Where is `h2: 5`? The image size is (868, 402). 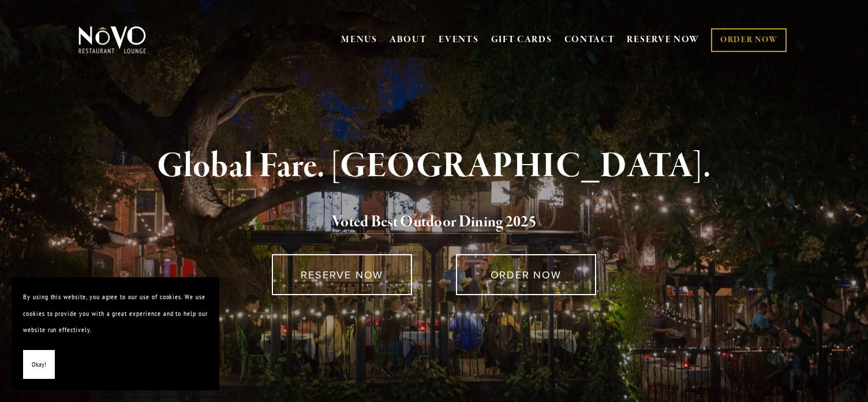
h2: 5 is located at coordinates (434, 222).